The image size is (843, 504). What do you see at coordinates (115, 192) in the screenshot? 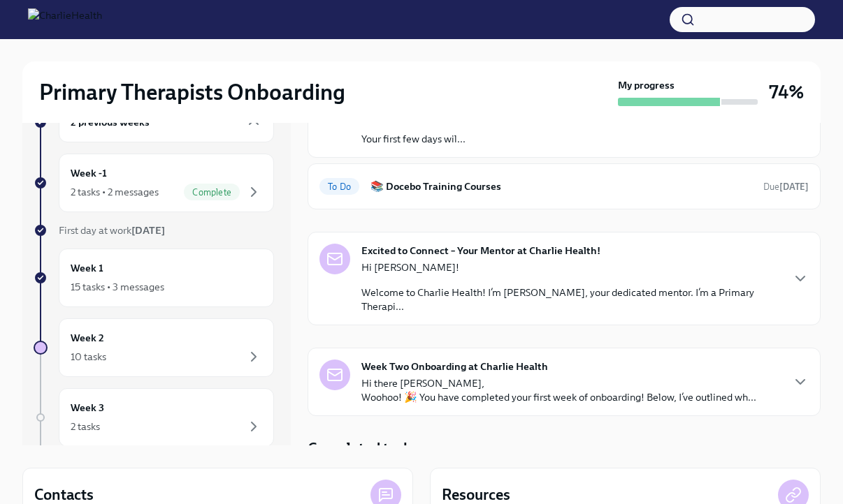
I see `div: 2 tasks • 2 messages` at bounding box center [115, 192].